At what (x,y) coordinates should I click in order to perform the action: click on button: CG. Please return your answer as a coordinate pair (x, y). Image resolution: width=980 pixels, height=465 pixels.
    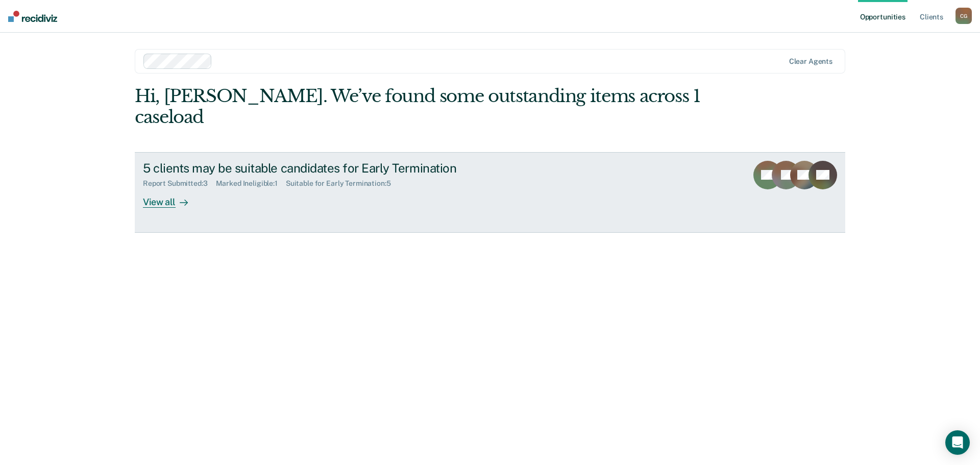
    Looking at the image, I should click on (964, 16).